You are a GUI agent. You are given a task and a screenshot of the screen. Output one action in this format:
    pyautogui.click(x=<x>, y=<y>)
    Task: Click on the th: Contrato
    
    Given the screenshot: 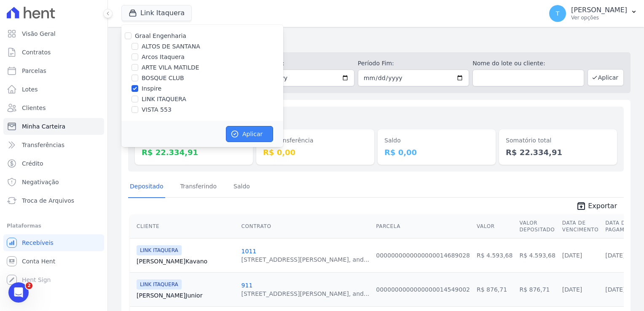 What is the action you would take?
    pyautogui.click(x=306, y=226)
    